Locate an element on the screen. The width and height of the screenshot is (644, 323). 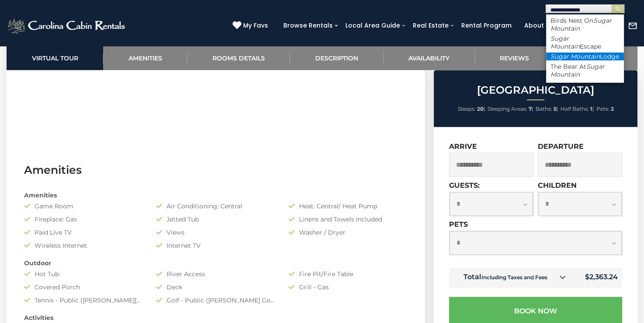
strong: 1 is located at coordinates (591, 109).